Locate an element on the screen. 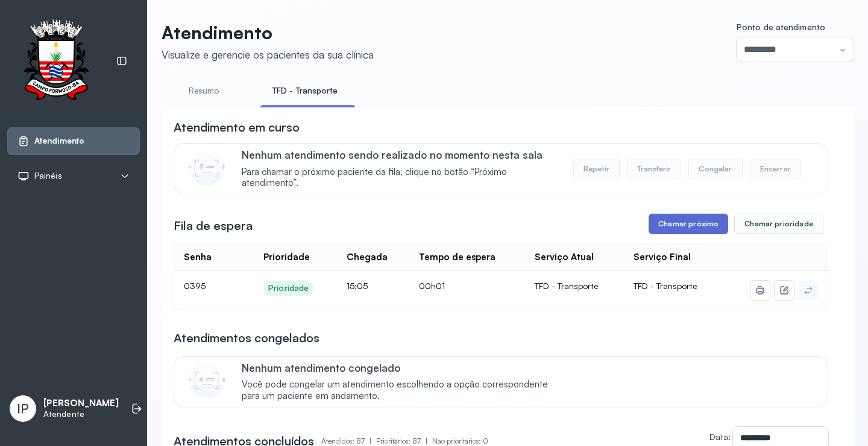  button: Transferir is located at coordinates (654, 169).